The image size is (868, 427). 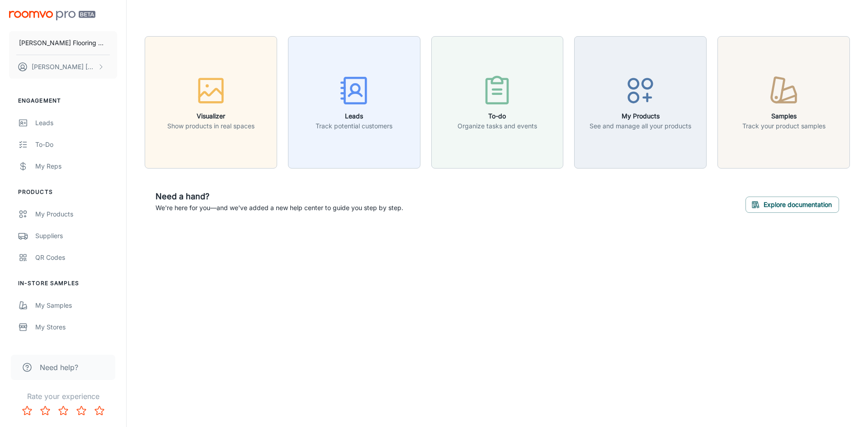 What do you see at coordinates (498, 116) in the screenshot?
I see `h6: To-do` at bounding box center [498, 116].